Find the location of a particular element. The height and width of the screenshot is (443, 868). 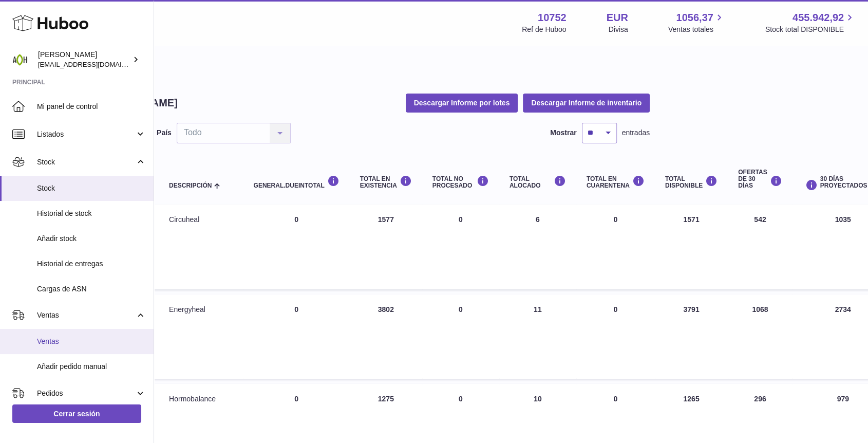

div: general.dueInTotal is located at coordinates (296, 182).